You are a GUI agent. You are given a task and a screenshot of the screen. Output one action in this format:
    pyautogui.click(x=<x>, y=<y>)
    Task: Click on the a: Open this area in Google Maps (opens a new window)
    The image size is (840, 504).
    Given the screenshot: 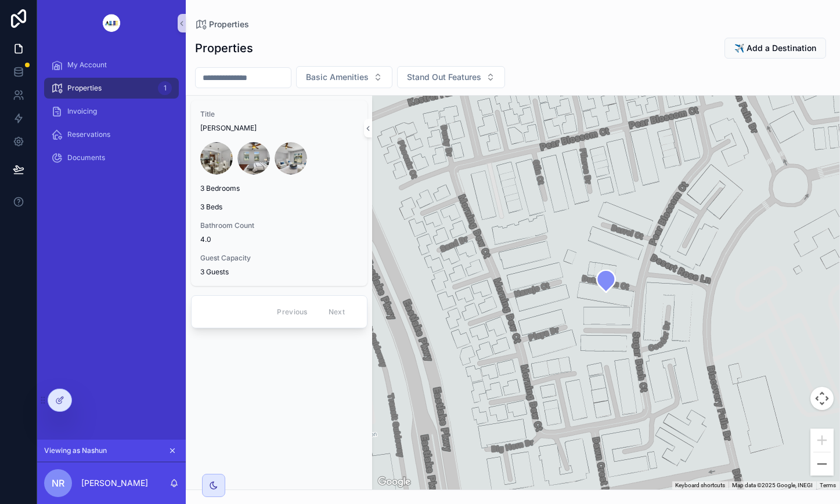 What is the action you would take?
    pyautogui.click(x=394, y=482)
    